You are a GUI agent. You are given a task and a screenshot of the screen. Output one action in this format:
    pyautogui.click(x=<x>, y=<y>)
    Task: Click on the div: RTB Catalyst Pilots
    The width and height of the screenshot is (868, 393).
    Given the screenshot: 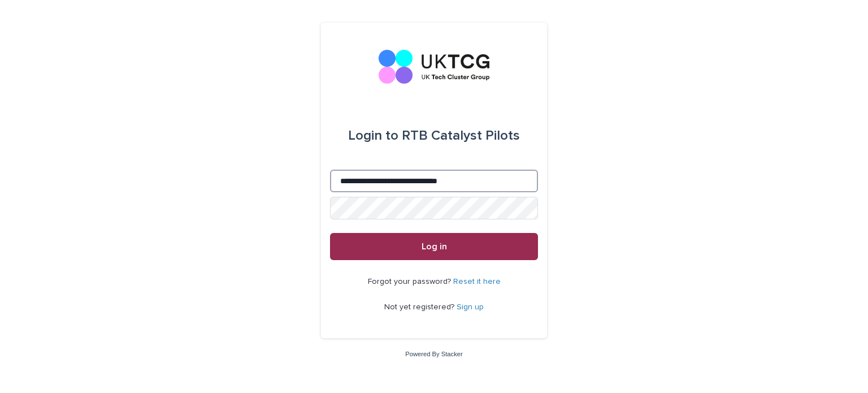 What is the action you would take?
    pyautogui.click(x=434, y=136)
    